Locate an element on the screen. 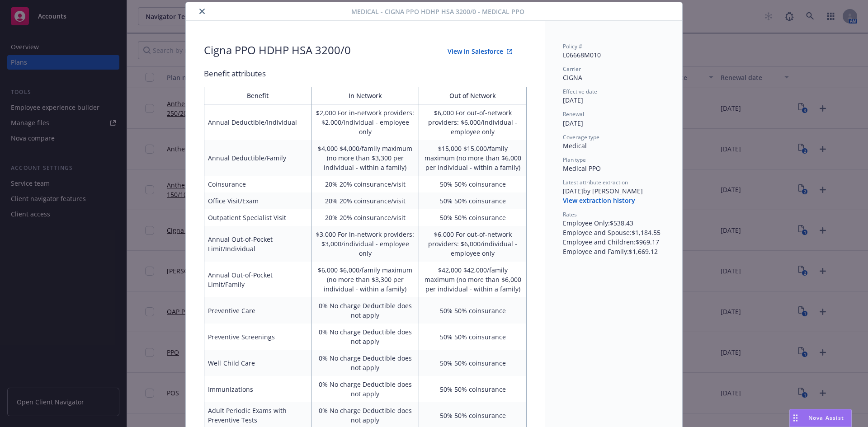  div: Employee and Family : $1,669.12 is located at coordinates (614, 251).